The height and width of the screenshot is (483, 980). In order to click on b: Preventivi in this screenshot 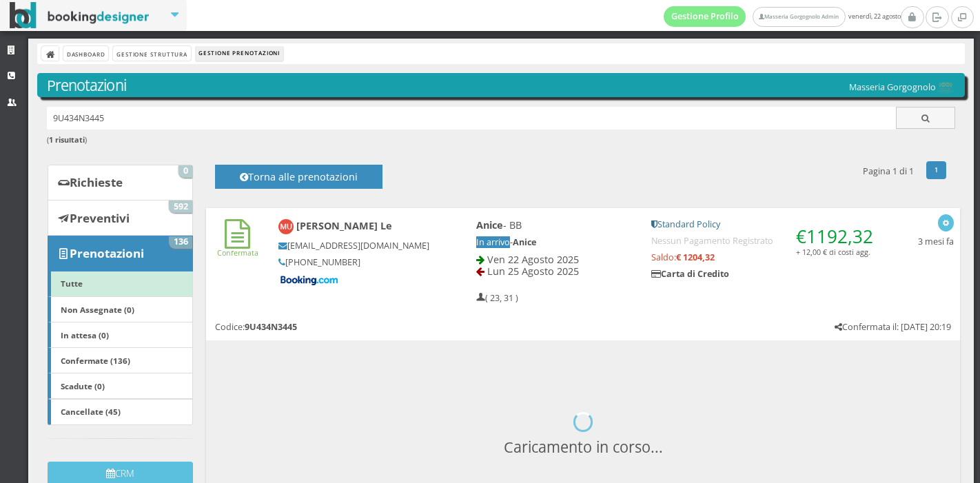, I will do `click(99, 218)`.